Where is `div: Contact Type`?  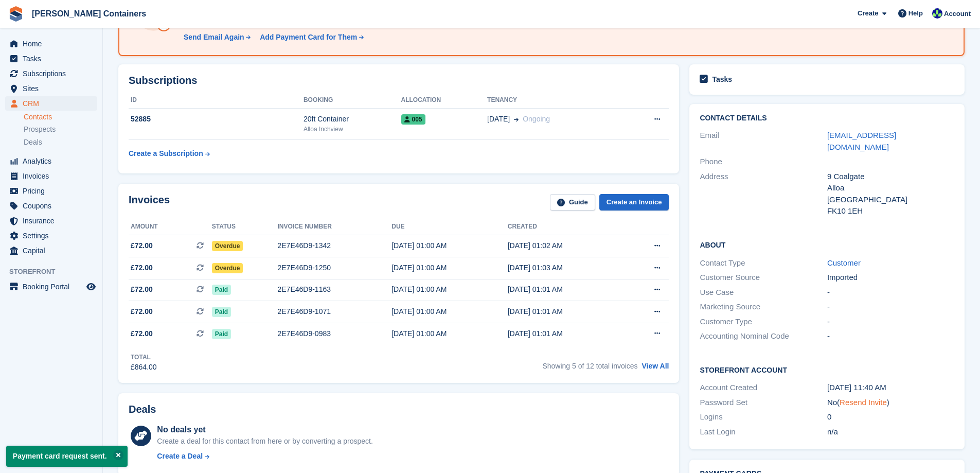 div: Contact Type is located at coordinates (763, 263).